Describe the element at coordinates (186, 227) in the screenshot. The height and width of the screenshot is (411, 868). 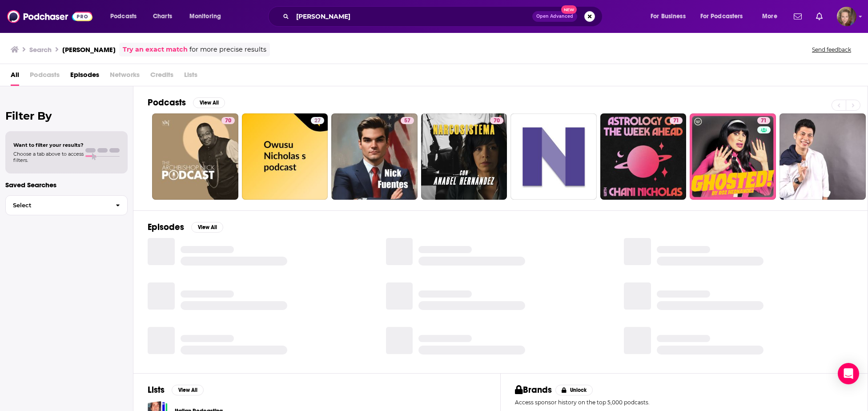
I see `a: EpisodesView All` at that location.